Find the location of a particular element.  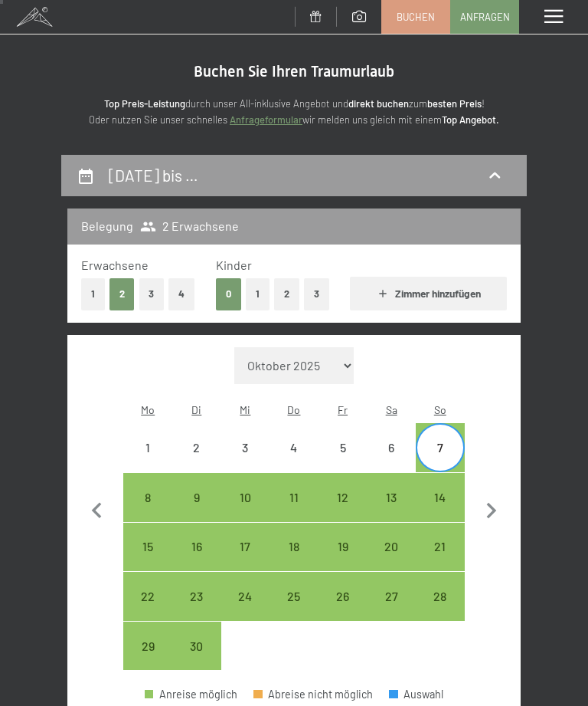

h3: Belegung is located at coordinates (107, 226).